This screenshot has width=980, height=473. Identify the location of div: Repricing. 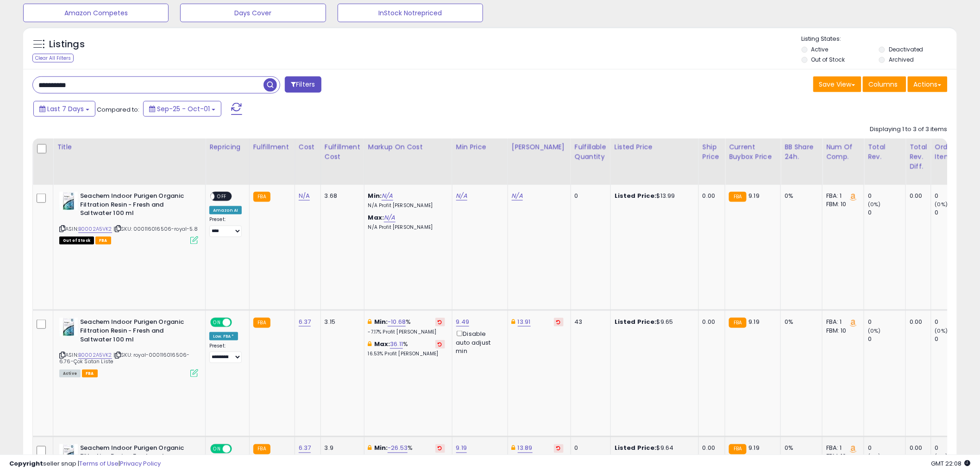
(228, 147).